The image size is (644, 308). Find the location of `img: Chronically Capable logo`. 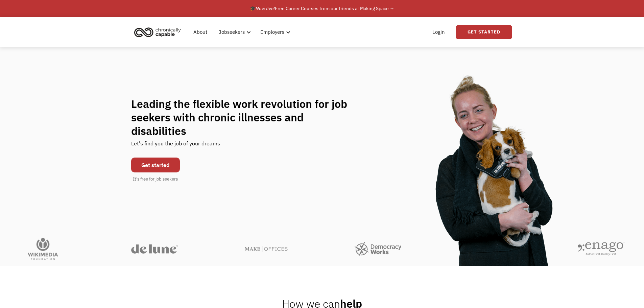

img: Chronically Capable logo is located at coordinates (158, 32).